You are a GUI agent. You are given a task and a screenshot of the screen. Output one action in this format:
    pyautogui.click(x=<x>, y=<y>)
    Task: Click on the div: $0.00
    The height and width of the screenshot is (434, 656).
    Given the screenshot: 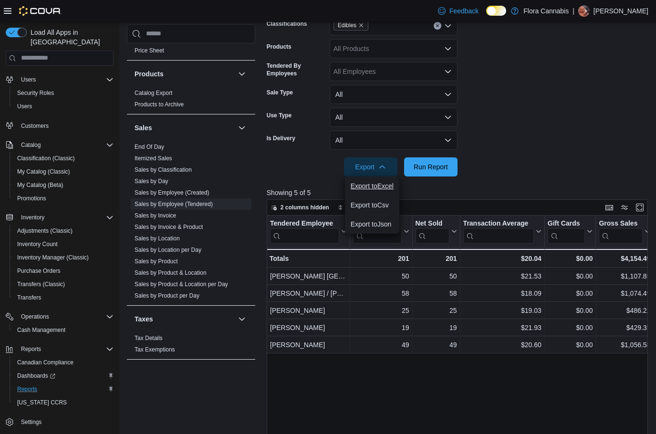 What is the action you would take?
    pyautogui.click(x=570, y=276)
    